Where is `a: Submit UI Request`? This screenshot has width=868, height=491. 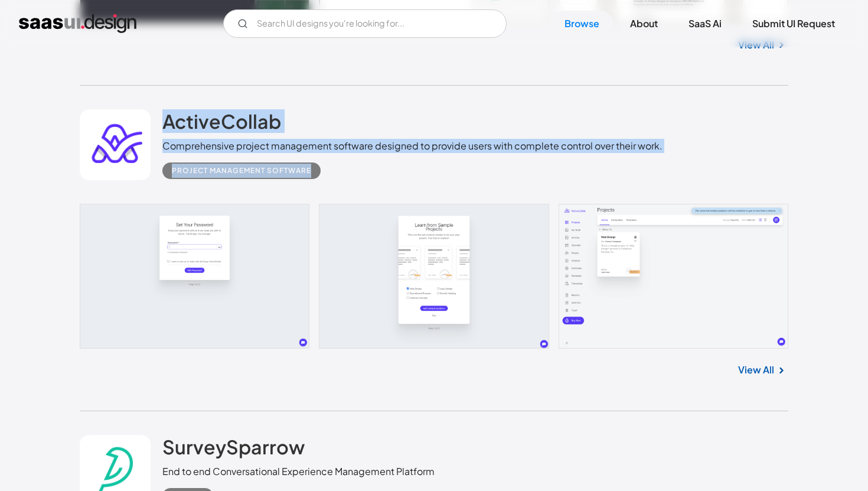
a: Submit UI Request is located at coordinates (794, 23).